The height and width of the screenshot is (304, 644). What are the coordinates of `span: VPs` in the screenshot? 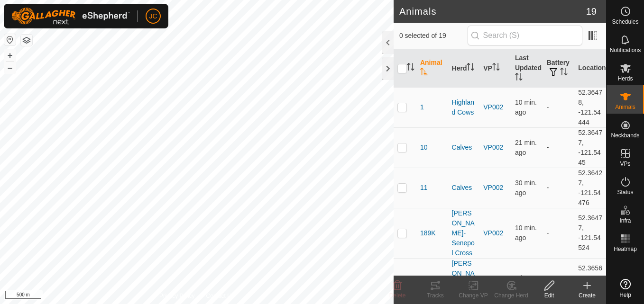 It's located at (626, 164).